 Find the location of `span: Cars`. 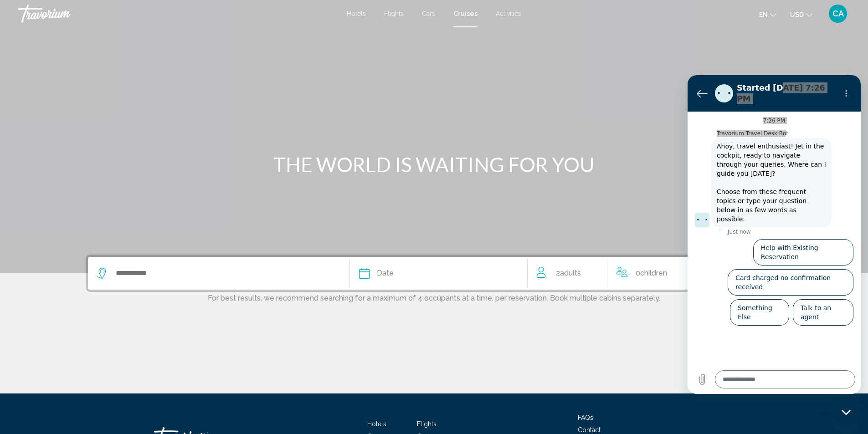

span: Cars is located at coordinates (428, 14).